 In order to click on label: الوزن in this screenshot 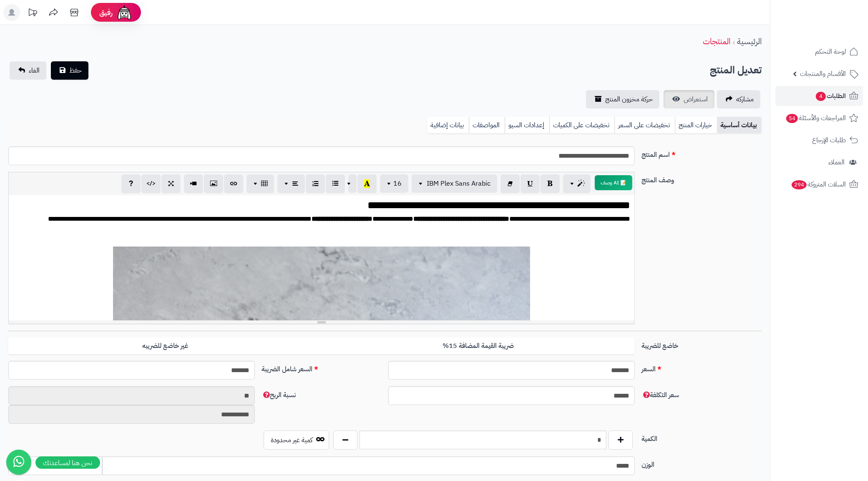, I will do `click(701, 463)`.